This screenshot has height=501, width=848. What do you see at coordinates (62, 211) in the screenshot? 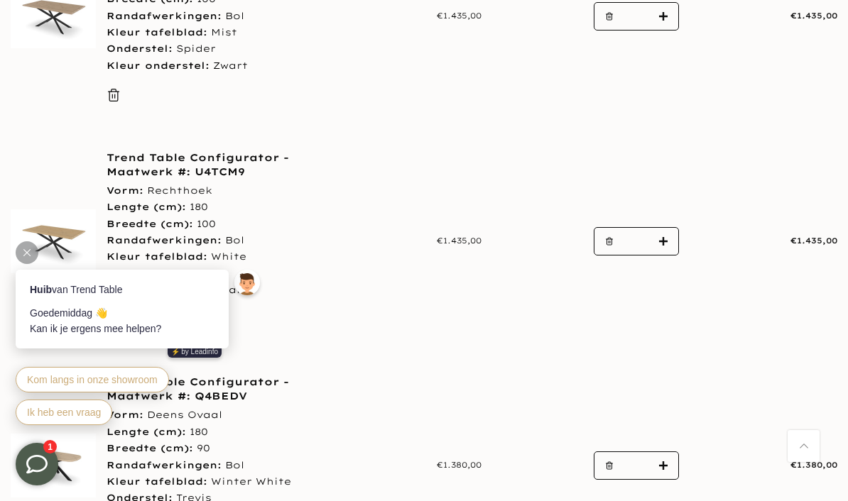
I see `span: Ik heb een vraag` at bounding box center [62, 211].